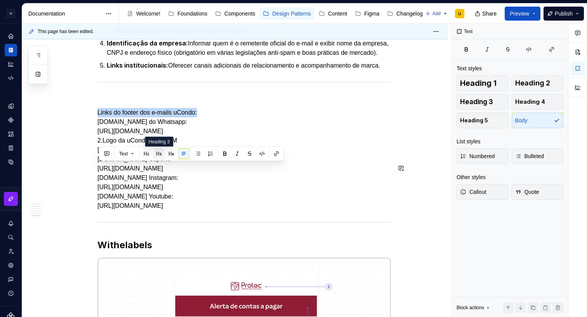  What do you see at coordinates (527, 192) in the screenshot?
I see `span: Quote` at bounding box center [527, 192].